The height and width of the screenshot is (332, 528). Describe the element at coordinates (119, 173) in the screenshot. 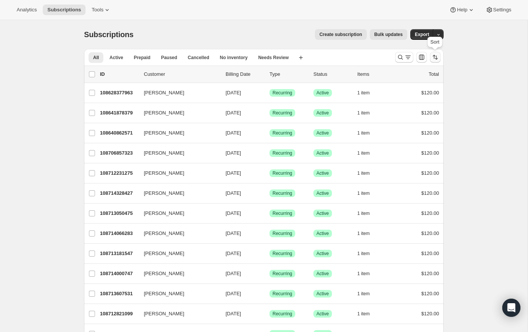

I see `p: 108712231275` at that location.